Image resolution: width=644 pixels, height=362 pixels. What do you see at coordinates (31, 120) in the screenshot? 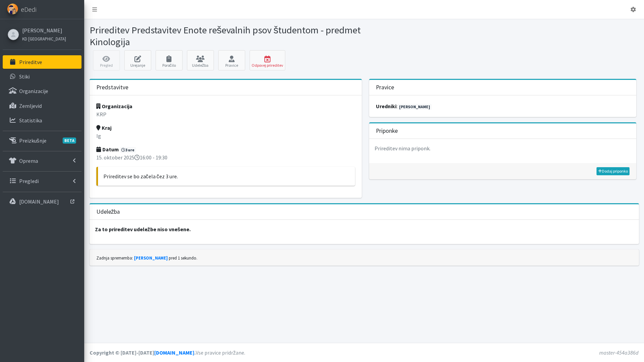
I see `p: Statistika` at bounding box center [31, 120].